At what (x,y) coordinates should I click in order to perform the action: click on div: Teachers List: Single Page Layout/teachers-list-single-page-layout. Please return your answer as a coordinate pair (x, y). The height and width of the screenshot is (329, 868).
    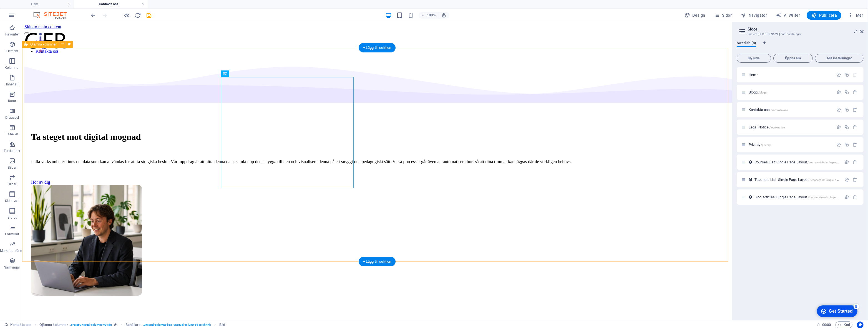
    Looking at the image, I should click on (797, 180).